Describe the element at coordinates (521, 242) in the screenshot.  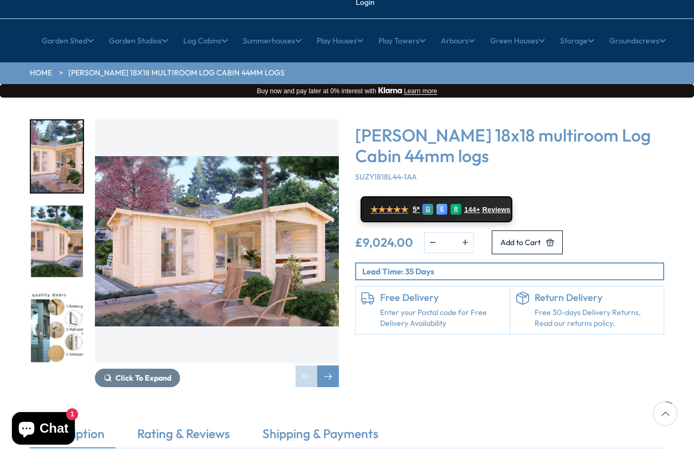
I see `span: Add to Cart` at that location.